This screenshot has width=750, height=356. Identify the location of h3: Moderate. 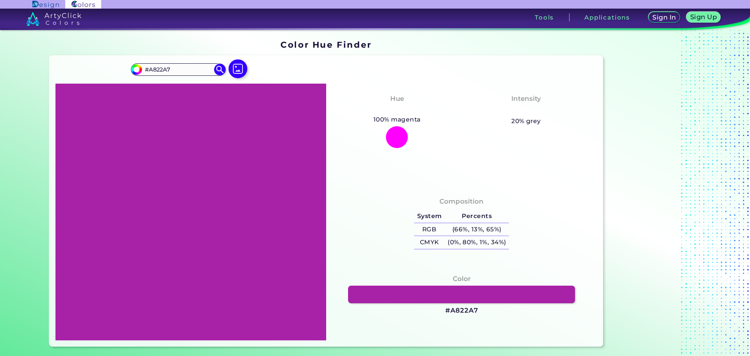
(526, 110).